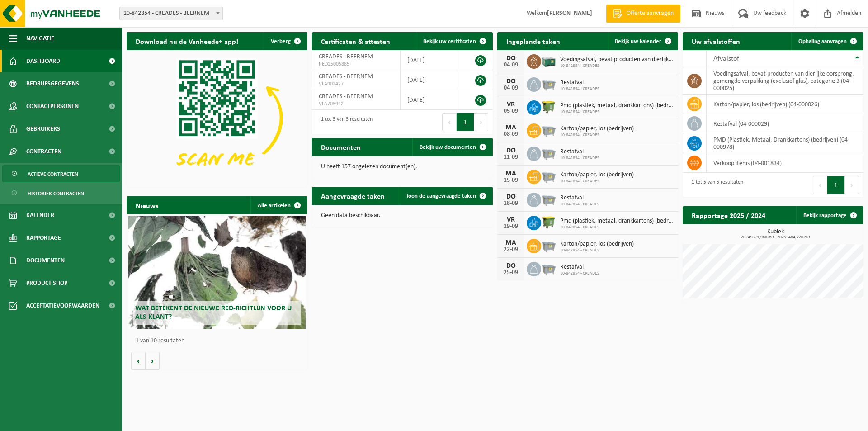 The height and width of the screenshot is (431, 868). Describe the element at coordinates (452, 147) in the screenshot. I see `a: Bekijk uw documenten` at that location.